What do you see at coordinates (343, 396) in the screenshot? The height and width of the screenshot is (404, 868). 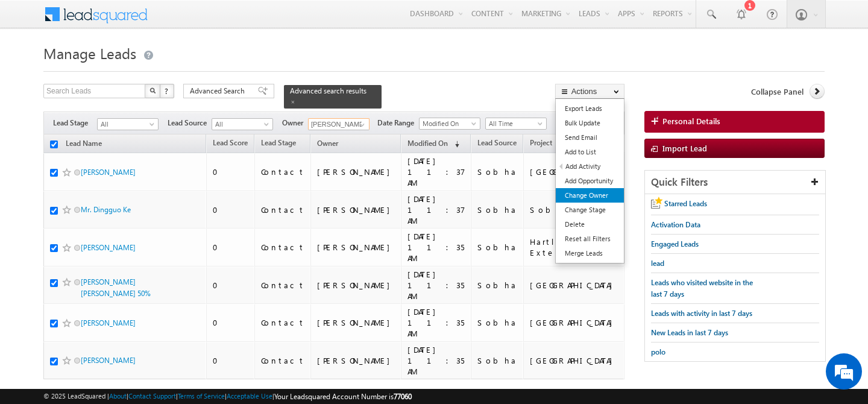 I see `span: Your Leadsquared Account Number is` at bounding box center [343, 396].